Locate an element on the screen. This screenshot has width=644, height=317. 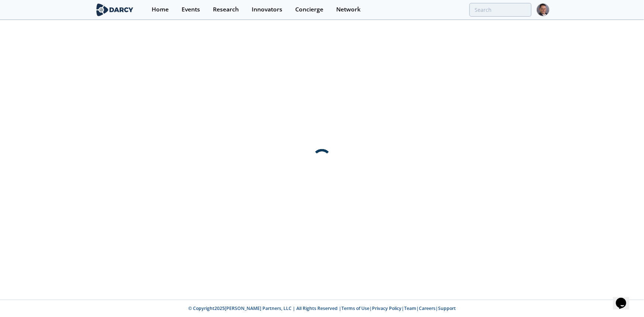
div: Home is located at coordinates (160, 10).